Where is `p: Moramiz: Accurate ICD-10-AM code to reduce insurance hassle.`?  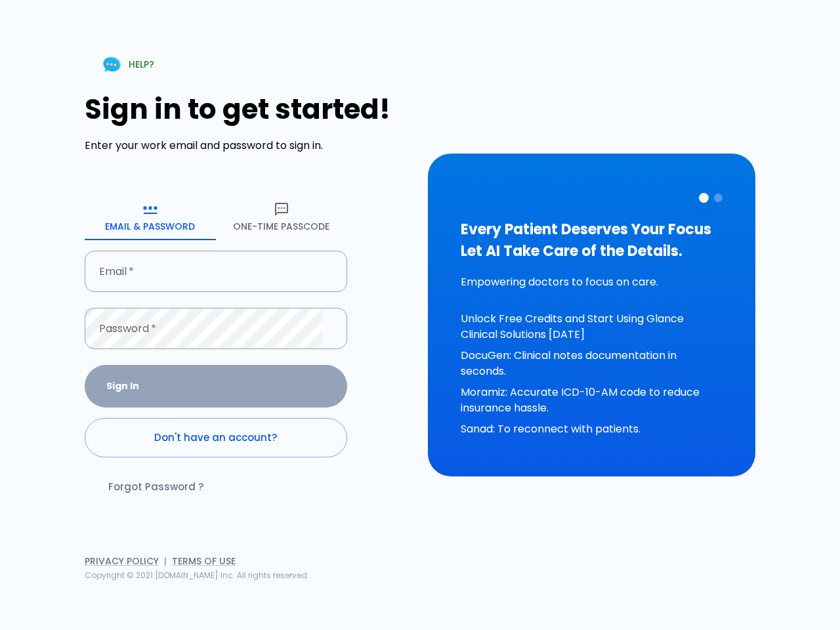
p: Moramiz: Accurate ICD-10-AM code to reduce insurance hassle. is located at coordinates (591, 400).